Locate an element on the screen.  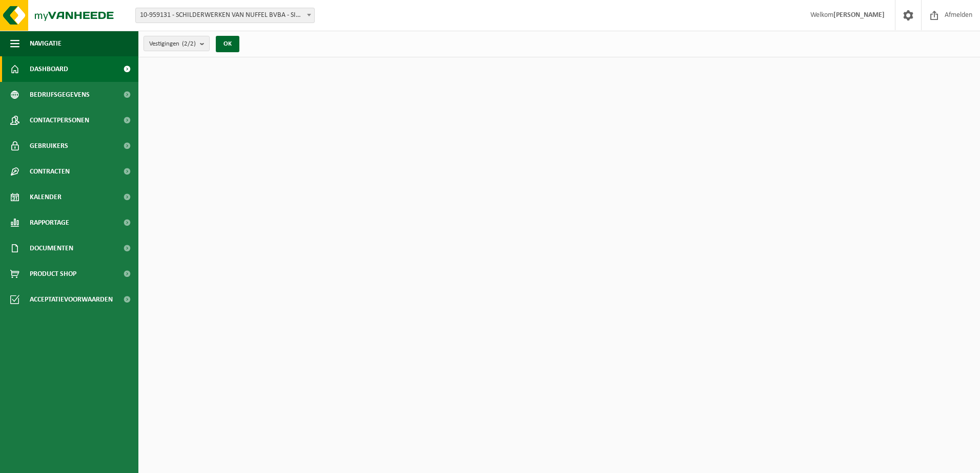
span: Bedrijfsgegevens is located at coordinates (59, 95).